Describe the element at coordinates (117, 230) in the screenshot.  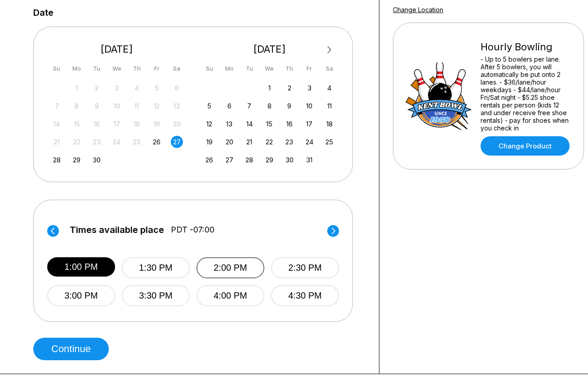
I see `span: Times available place` at that location.